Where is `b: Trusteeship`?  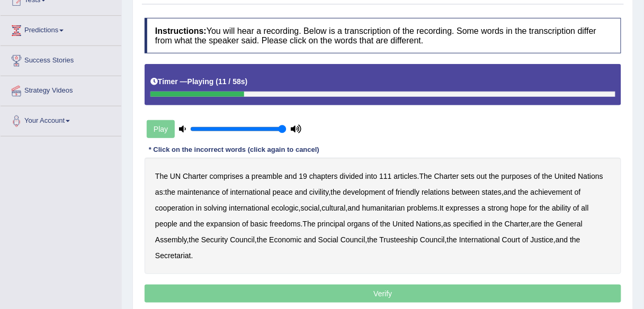 b: Trusteeship is located at coordinates (399, 240).